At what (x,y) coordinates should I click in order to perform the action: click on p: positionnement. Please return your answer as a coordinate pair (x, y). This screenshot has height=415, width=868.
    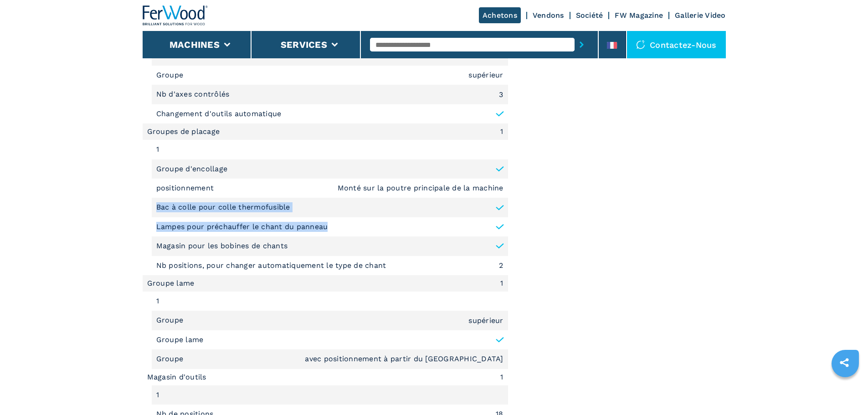
    Looking at the image, I should click on (187, 188).